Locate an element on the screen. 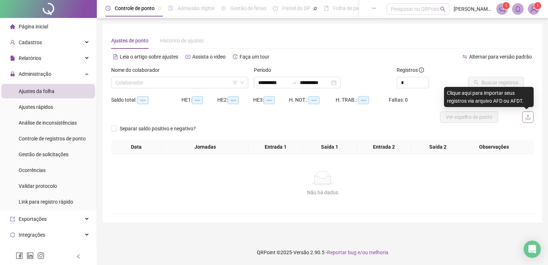 Image resolution: width=548 pixels, height=265 pixels. th: Saída 1 is located at coordinates (329, 147).